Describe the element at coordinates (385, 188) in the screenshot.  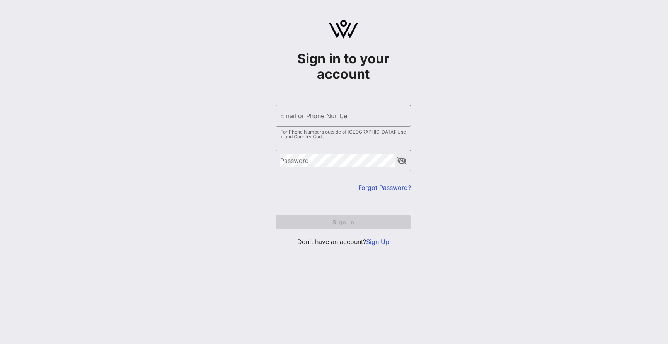
I see `a: Forgot Password?` at that location.